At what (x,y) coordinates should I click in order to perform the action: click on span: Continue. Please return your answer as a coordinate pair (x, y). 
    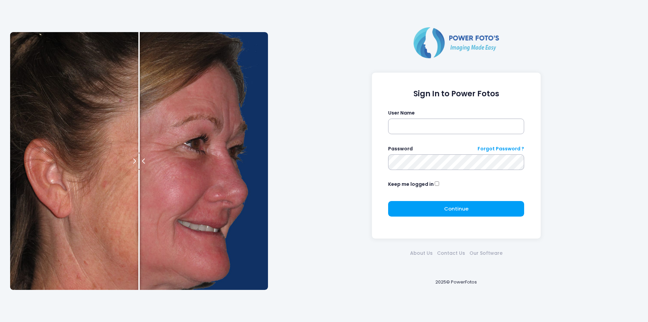
    Looking at the image, I should click on (456, 208).